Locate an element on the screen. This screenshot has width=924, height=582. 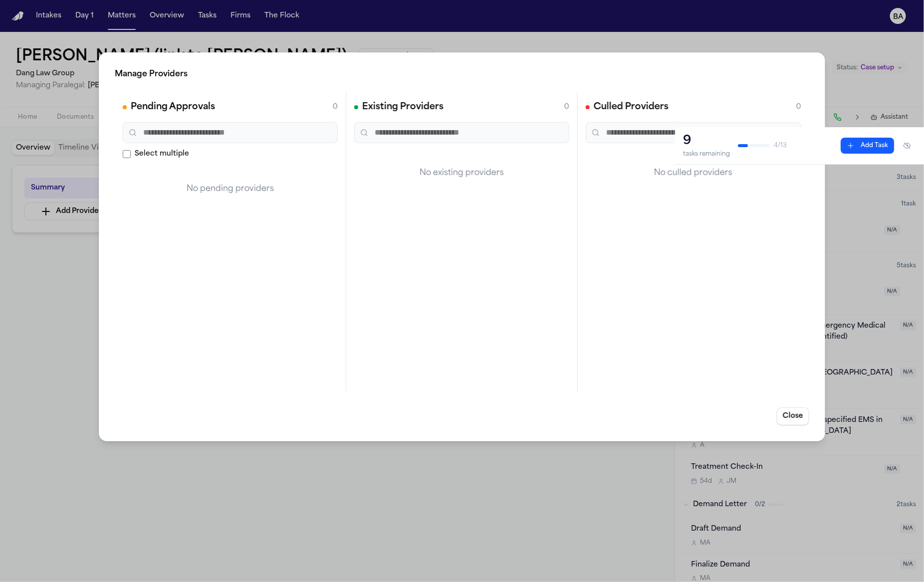
span: Select multiple is located at coordinates (162, 154).